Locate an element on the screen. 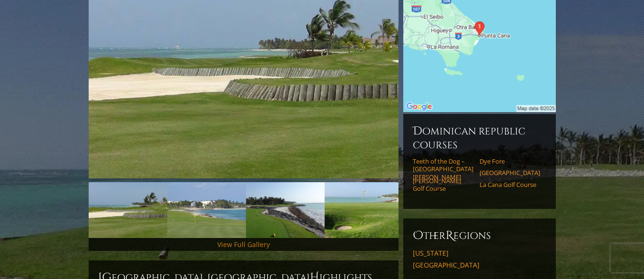 This screenshot has height=279, width=644. span: O is located at coordinates (419, 236).